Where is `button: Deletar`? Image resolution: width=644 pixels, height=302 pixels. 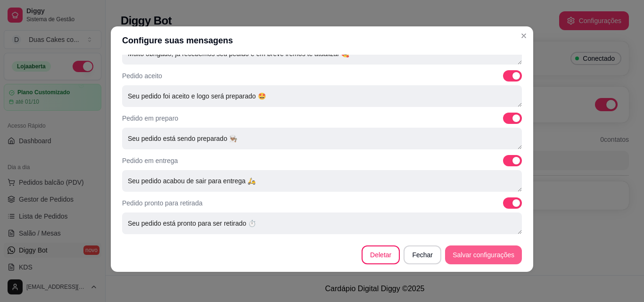 button: Deletar is located at coordinates (381, 255).